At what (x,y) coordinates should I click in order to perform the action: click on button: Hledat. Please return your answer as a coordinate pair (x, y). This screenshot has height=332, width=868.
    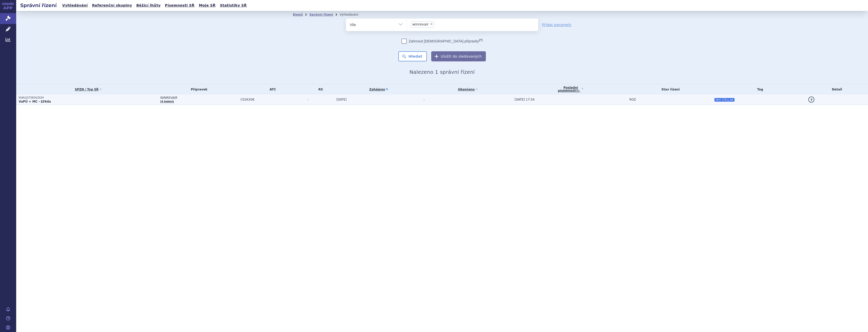
    Looking at the image, I should click on (412, 57).